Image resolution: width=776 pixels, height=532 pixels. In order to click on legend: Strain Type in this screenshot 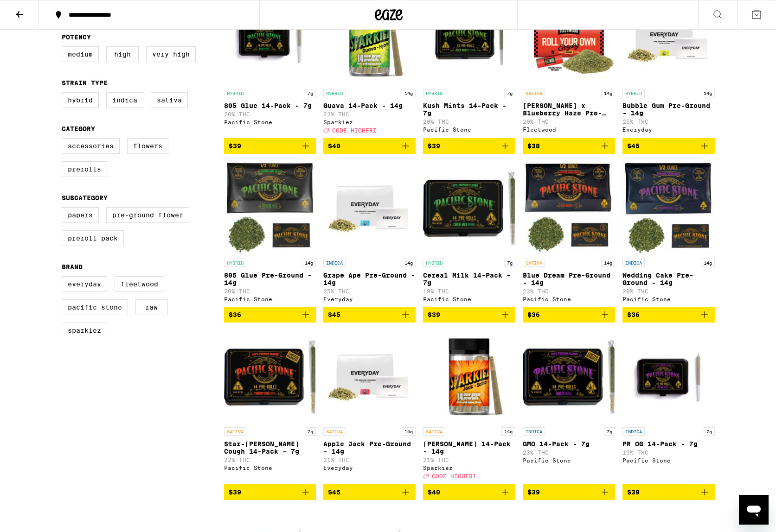, I will do `click(85, 83)`.